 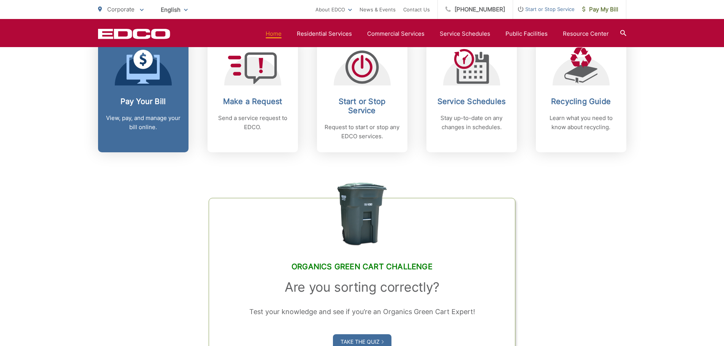 What do you see at coordinates (362, 312) in the screenshot?
I see `p: Test your knowledge and see if you’re an Organics Green Cart Expert!` at bounding box center [362, 312].